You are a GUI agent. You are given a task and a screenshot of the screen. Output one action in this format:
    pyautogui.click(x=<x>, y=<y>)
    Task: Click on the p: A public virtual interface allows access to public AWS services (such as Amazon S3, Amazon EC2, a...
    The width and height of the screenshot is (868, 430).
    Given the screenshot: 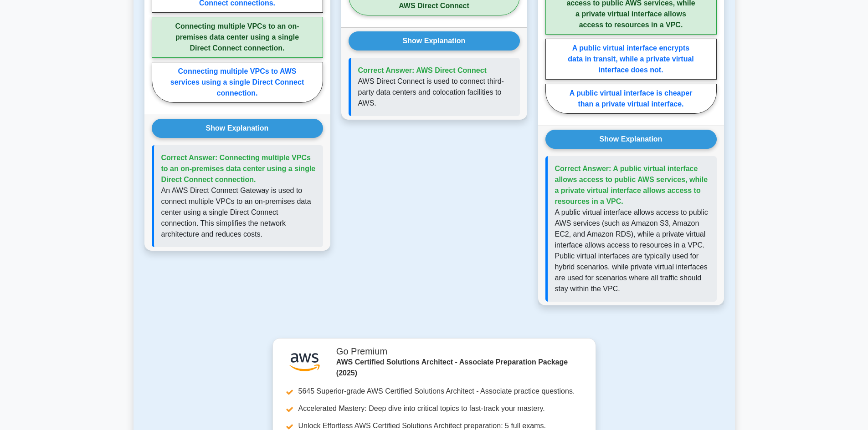 What is the action you would take?
    pyautogui.click(x=632, y=251)
    